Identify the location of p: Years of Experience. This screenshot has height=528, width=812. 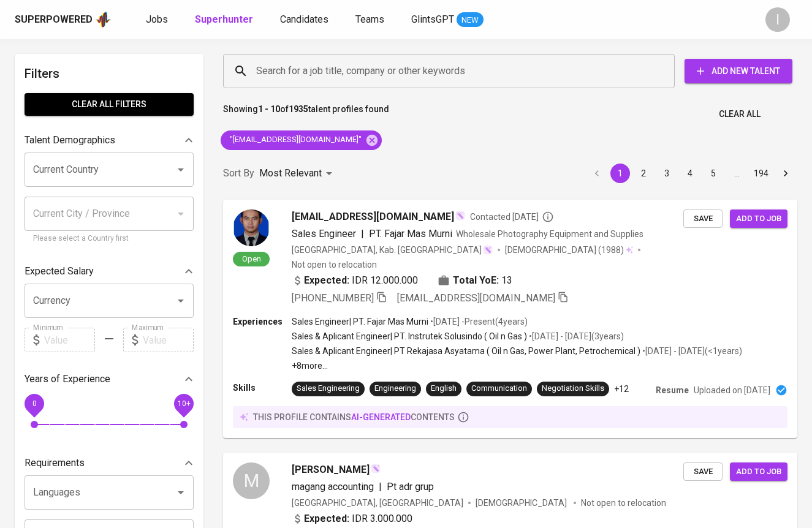
(68, 379).